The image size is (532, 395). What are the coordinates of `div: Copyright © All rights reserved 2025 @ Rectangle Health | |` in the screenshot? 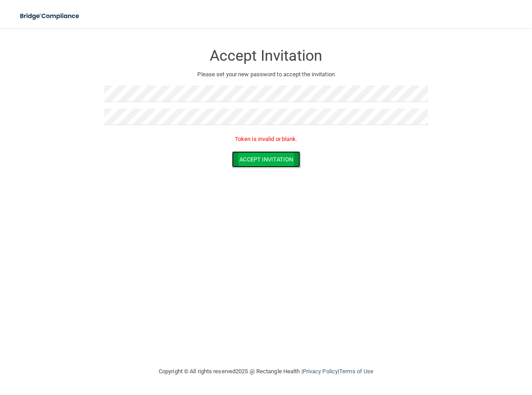 It's located at (266, 372).